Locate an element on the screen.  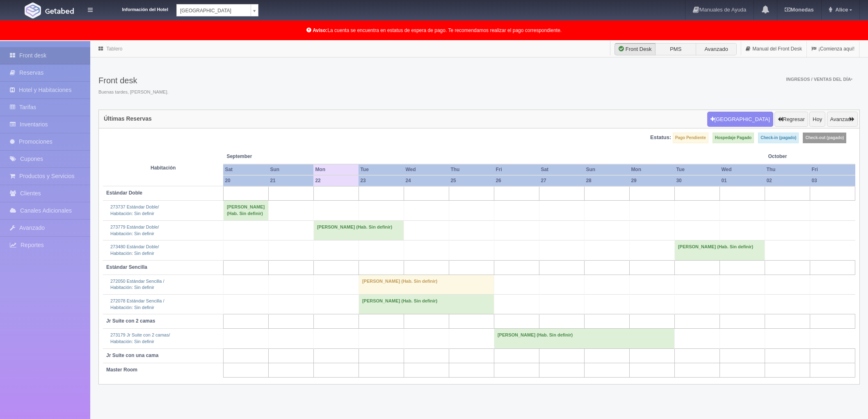
span: Ingresos / Ventas del día is located at coordinates (819, 79).